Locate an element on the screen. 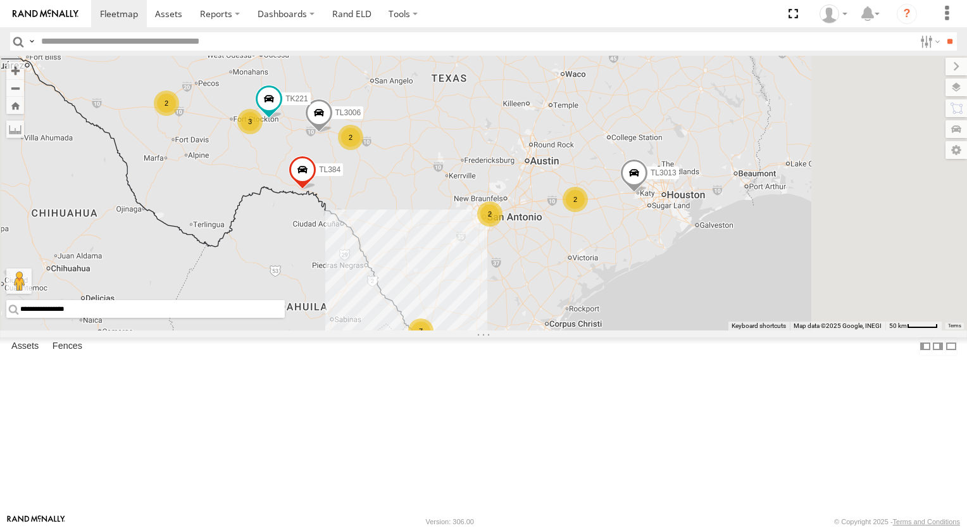  span: TL384 is located at coordinates (330, 170).